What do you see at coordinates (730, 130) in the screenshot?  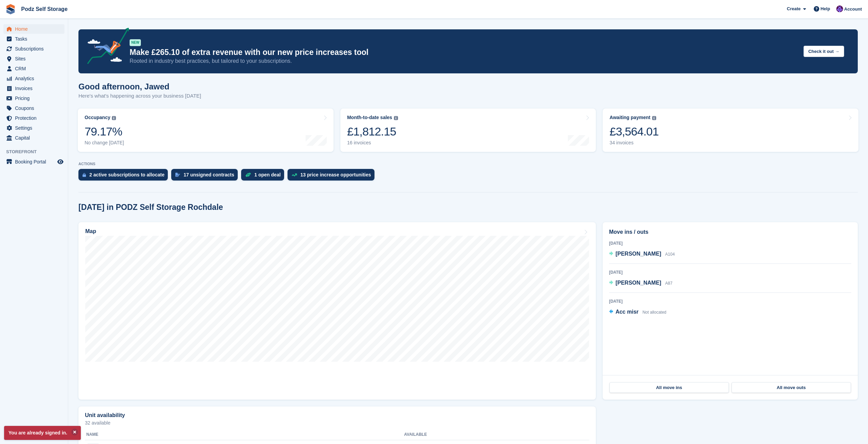 I see `a: Awaiting payment £3,564.01 34 invoices` at bounding box center [730, 130].